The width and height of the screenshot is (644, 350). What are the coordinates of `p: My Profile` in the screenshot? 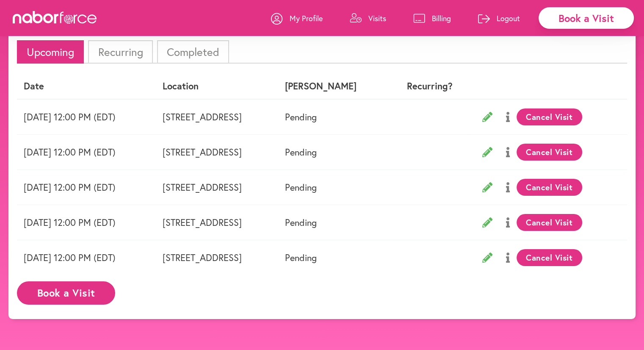 It's located at (306, 18).